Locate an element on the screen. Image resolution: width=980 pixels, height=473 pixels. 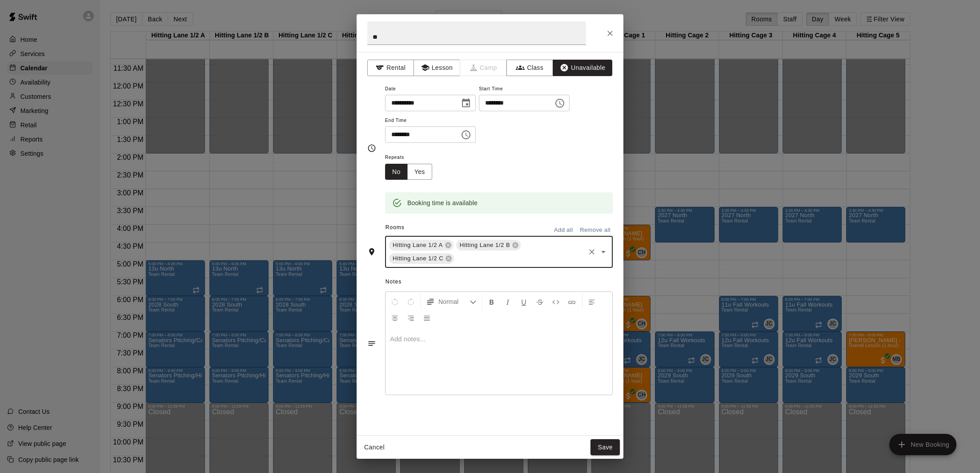
button: No is located at coordinates (396, 172).